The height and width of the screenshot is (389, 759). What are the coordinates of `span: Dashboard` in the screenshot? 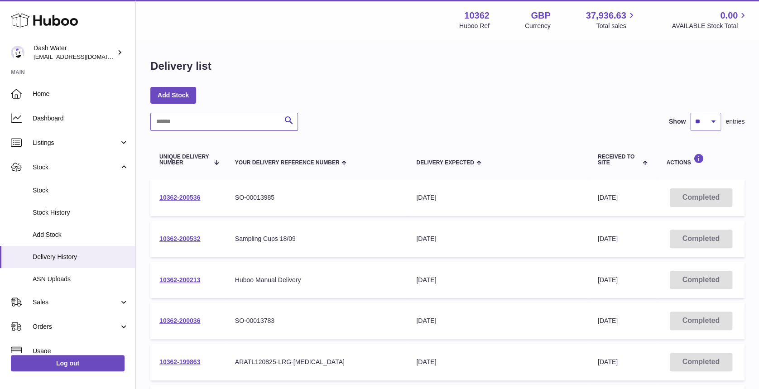 It's located at (81, 118).